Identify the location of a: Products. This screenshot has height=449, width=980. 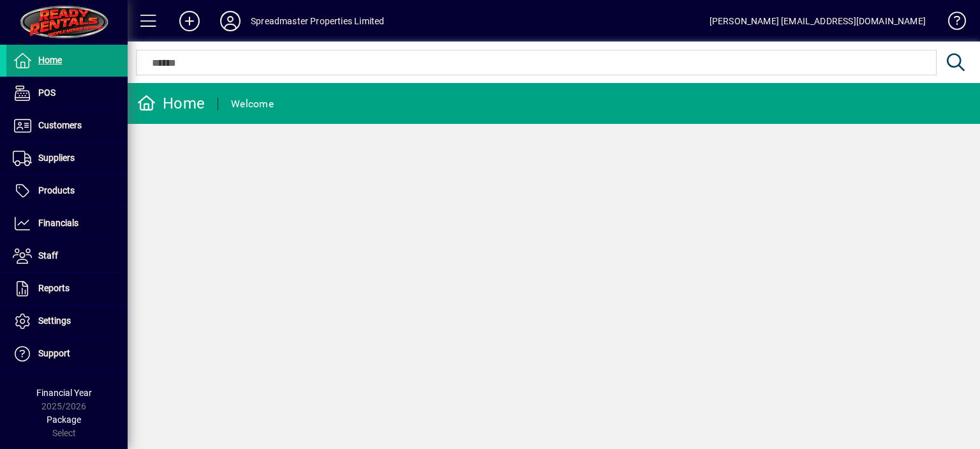
(67, 191).